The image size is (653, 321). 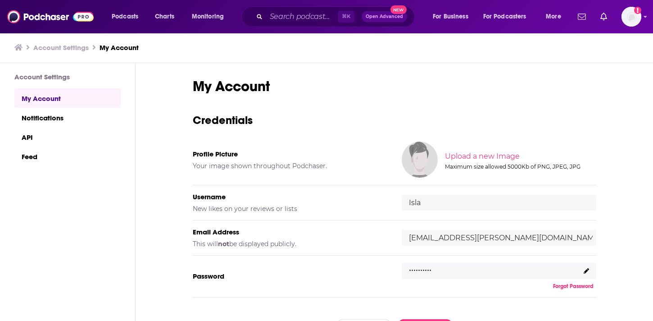 I want to click on span: Open Advanced, so click(x=384, y=17).